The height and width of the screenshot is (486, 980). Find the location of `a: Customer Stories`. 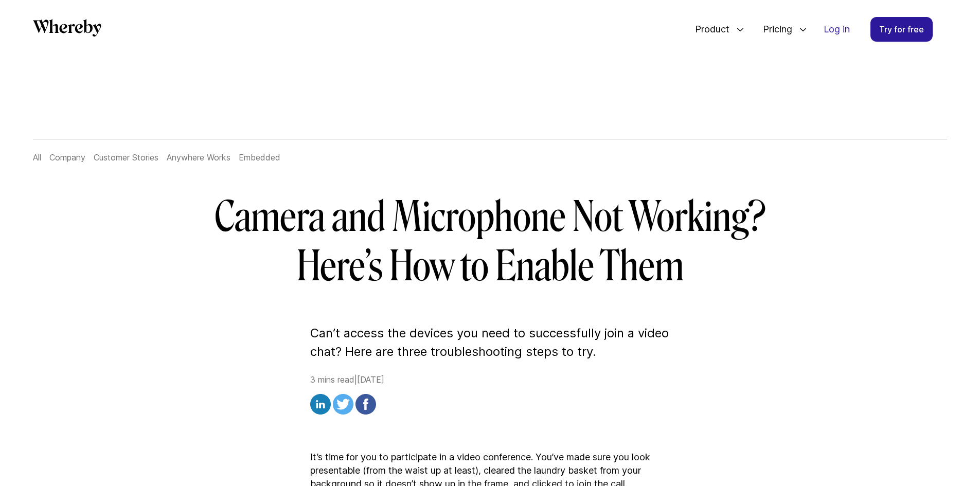

a: Customer Stories is located at coordinates (126, 158).